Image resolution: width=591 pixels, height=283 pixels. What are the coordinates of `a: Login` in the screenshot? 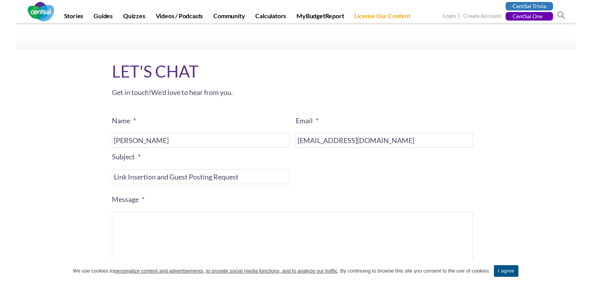 It's located at (449, 16).